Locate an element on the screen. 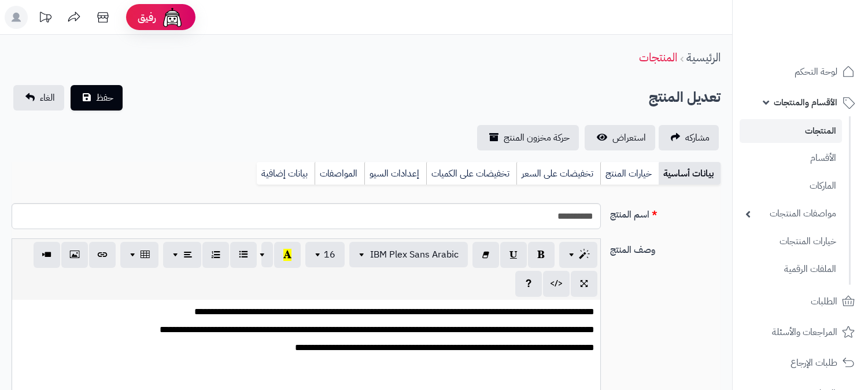  a: لوحة التحكم is located at coordinates (800, 72).